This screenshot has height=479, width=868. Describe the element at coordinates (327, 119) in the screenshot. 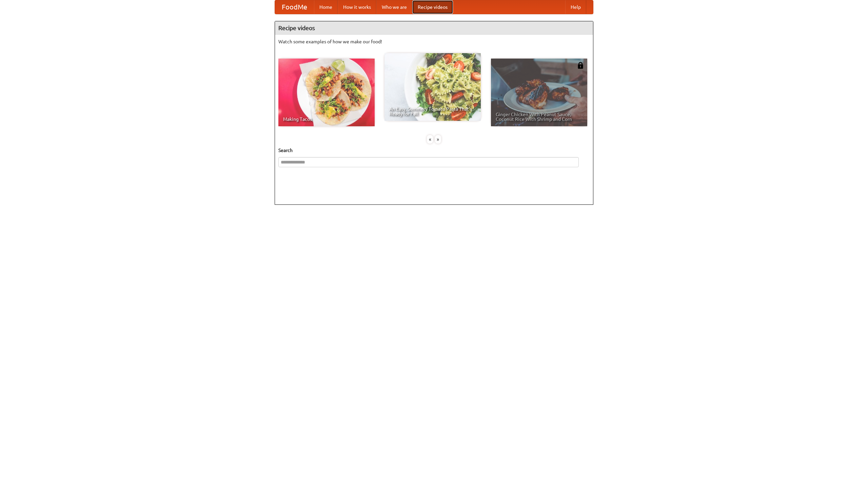

I see `span: Making Tacos` at that location.